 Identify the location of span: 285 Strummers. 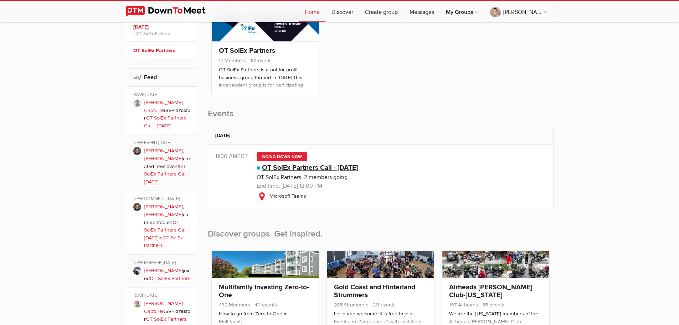
(351, 305).